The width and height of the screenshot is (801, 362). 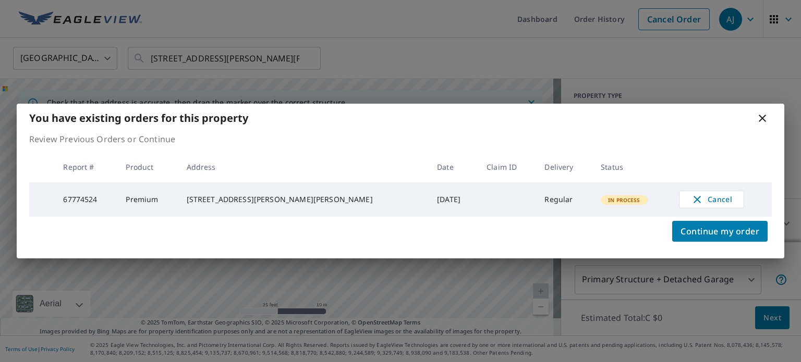 What do you see at coordinates (507, 167) in the screenshot?
I see `th: Claim ID` at bounding box center [507, 167].